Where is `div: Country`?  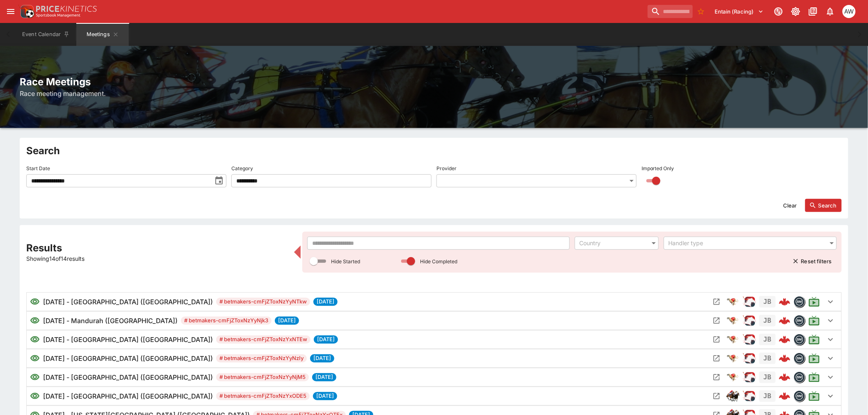 div: Country is located at coordinates (613, 243).